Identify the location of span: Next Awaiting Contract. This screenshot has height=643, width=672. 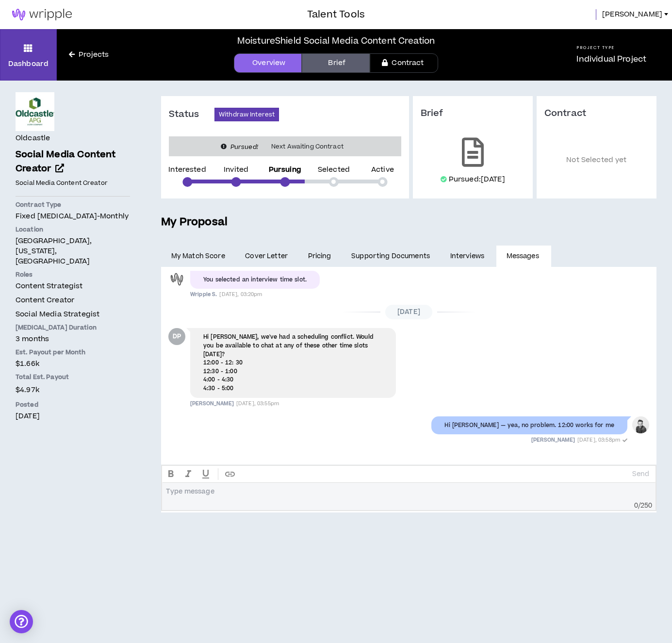
(307, 146).